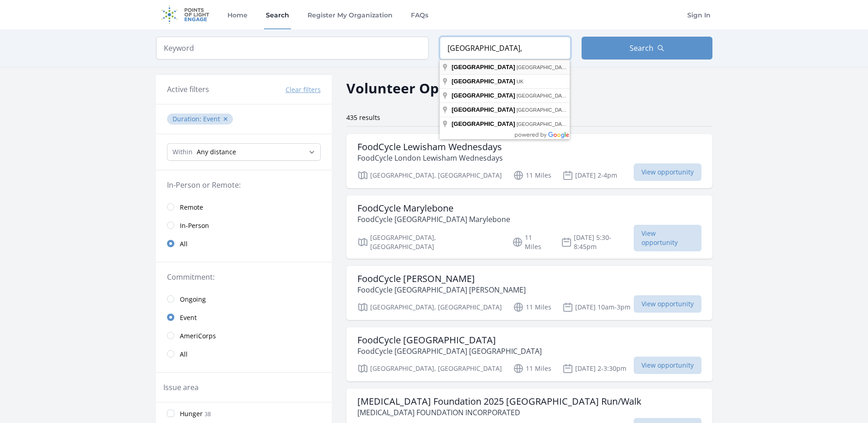 Image resolution: width=868 pixels, height=423 pixels. I want to click on legend: Commitment:, so click(244, 277).